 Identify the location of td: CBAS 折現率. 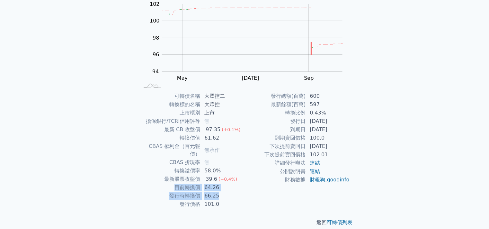
(170, 162).